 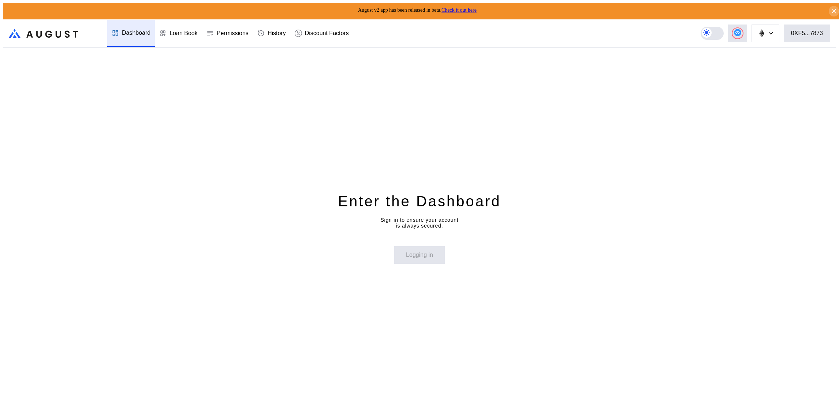 I want to click on a: Permissions, so click(x=227, y=33).